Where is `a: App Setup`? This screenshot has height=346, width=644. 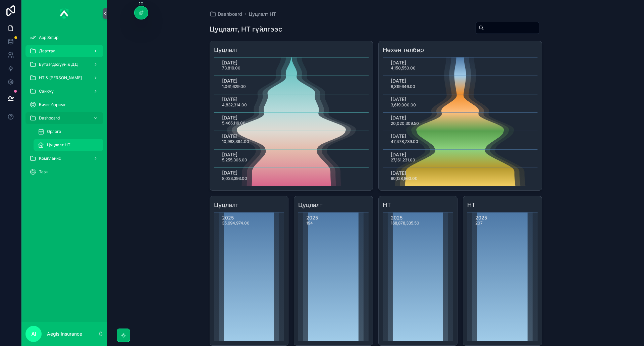
a: App Setup is located at coordinates (65, 38).